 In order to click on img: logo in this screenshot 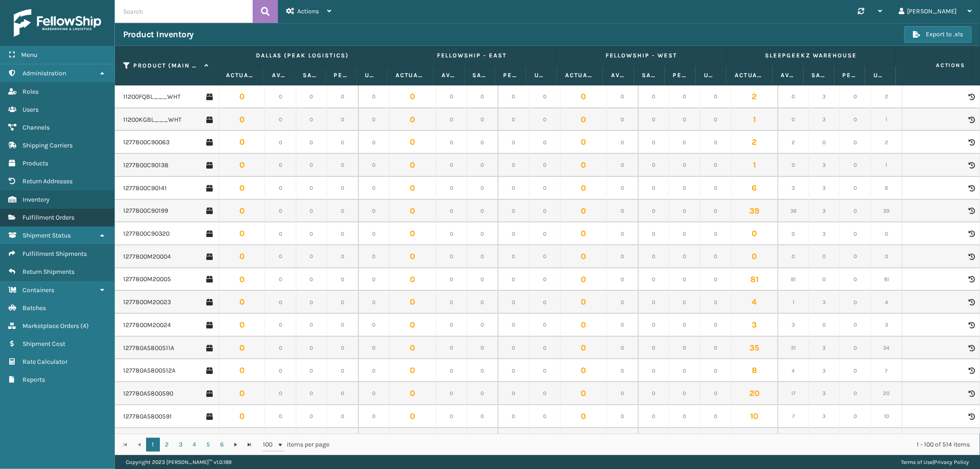, I will do `click(58, 23)`.